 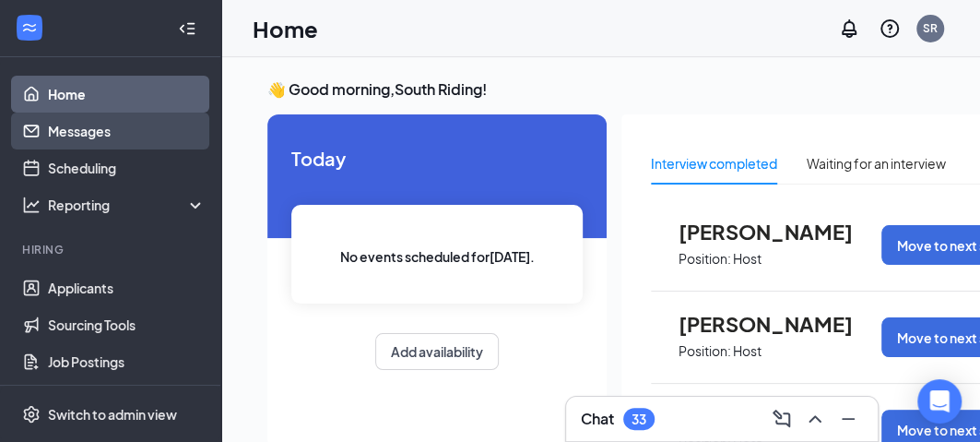 What do you see at coordinates (113, 414) in the screenshot?
I see `div: Switch to admin view` at bounding box center [113, 414].